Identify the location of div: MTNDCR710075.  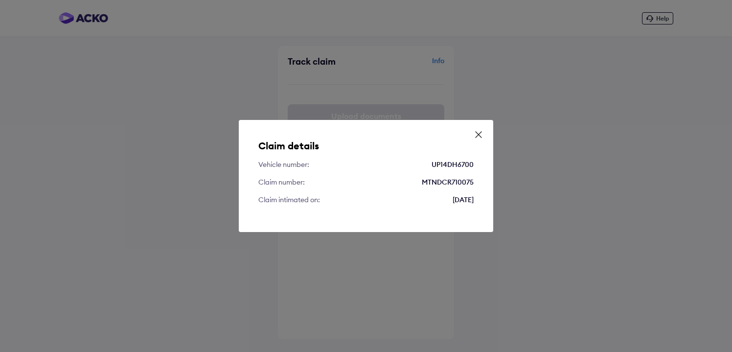
(447, 182).